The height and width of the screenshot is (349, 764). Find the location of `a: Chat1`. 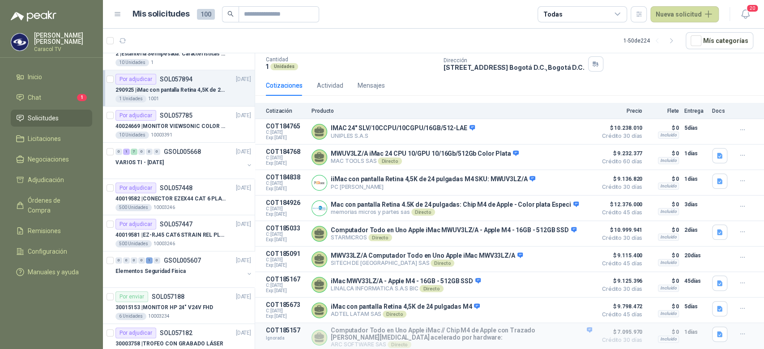

a: Chat1 is located at coordinates (52, 98).